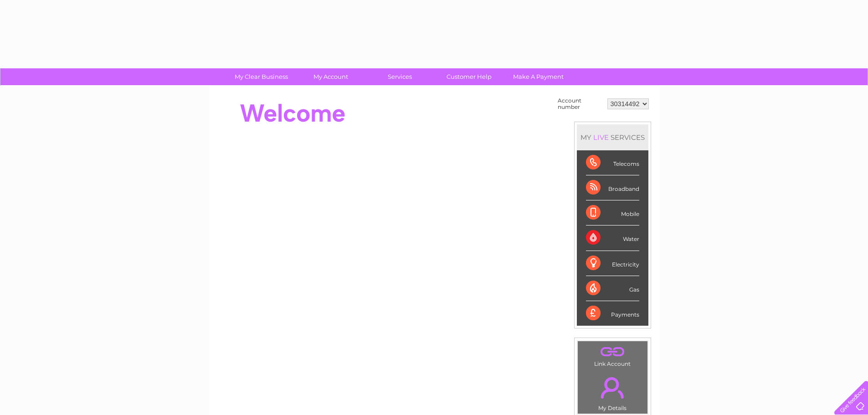 This screenshot has width=868, height=415. Describe the element at coordinates (613, 137) in the screenshot. I see `div: MY SERVICES` at that location.